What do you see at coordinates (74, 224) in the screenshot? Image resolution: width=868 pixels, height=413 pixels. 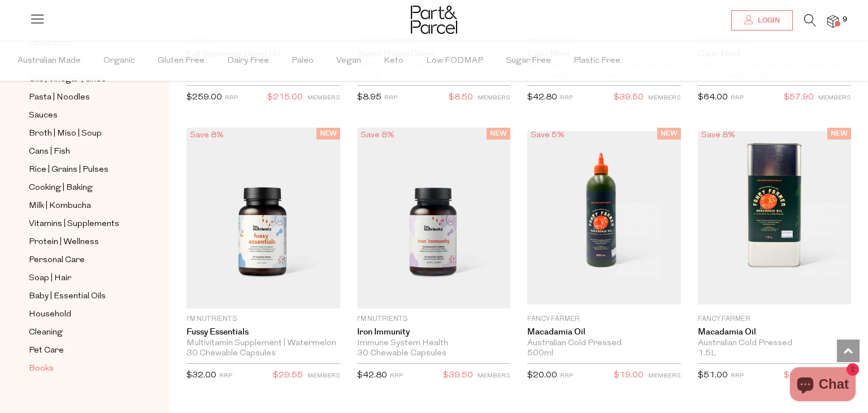 I see `span: Vitamins | Supplements` at bounding box center [74, 224].